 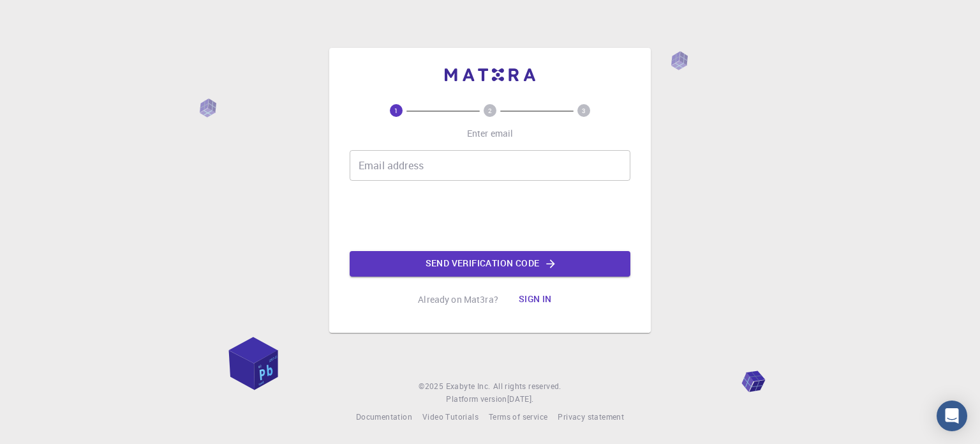 What do you see at coordinates (384, 416) in the screenshot?
I see `span: Documentation` at bounding box center [384, 416].